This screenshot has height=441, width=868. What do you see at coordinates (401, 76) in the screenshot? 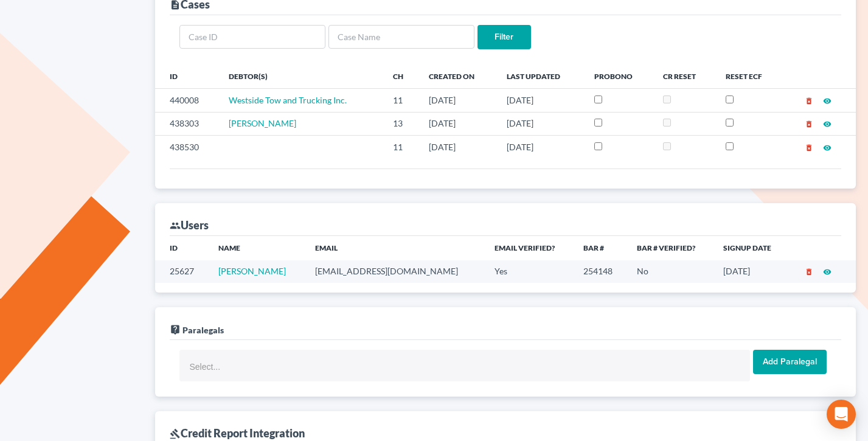
I see `th: Ch` at bounding box center [401, 76].